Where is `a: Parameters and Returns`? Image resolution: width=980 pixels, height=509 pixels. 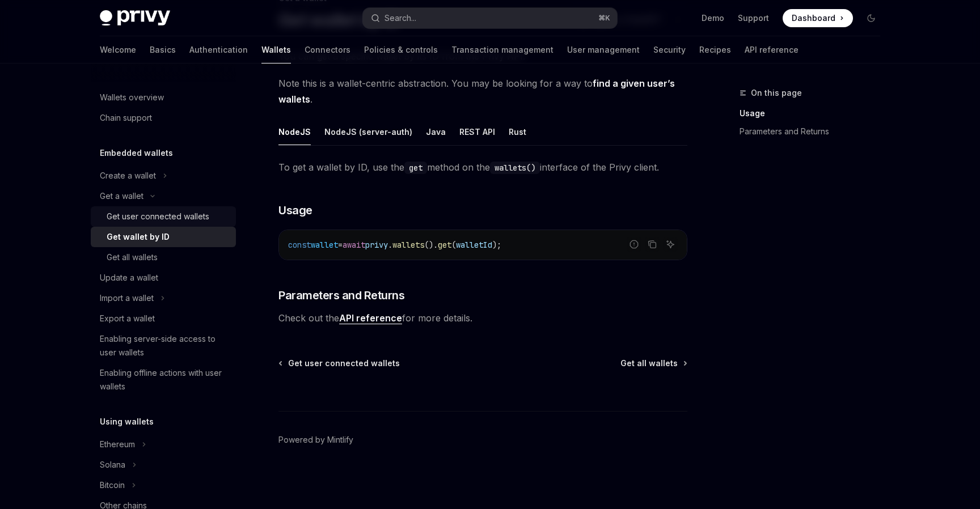 a: Parameters and Returns is located at coordinates (814, 131).